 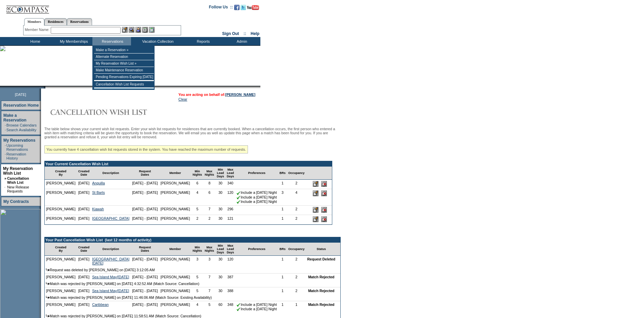 I want to click on td: Your Current Cancellation Wish List, so click(x=188, y=164).